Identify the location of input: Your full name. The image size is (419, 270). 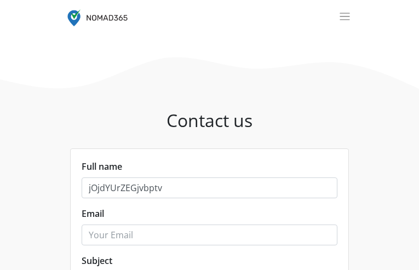
(209, 188).